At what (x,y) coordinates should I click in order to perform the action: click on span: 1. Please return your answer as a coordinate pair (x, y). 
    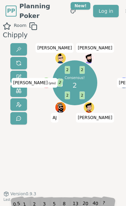
    Looking at the image, I should click on (60, 83).